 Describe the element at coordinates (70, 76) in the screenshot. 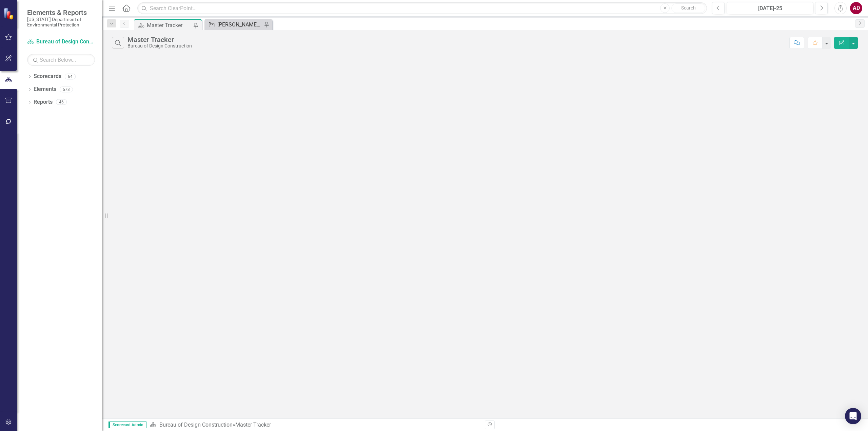

I see `div: 64` at that location.